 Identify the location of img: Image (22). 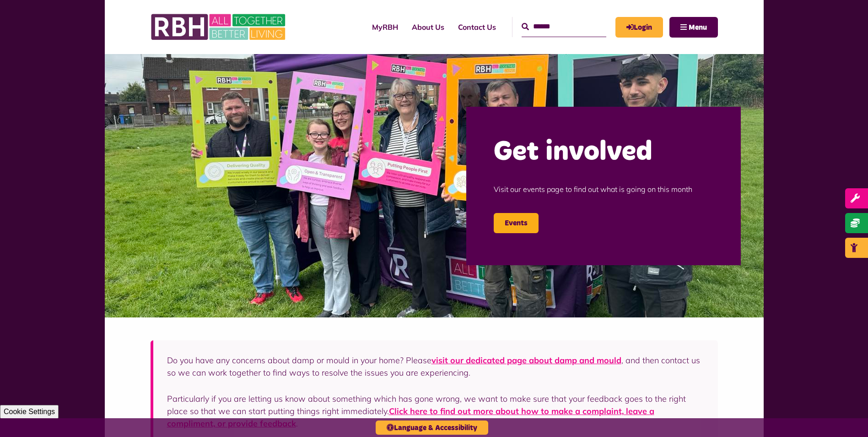
(434, 185).